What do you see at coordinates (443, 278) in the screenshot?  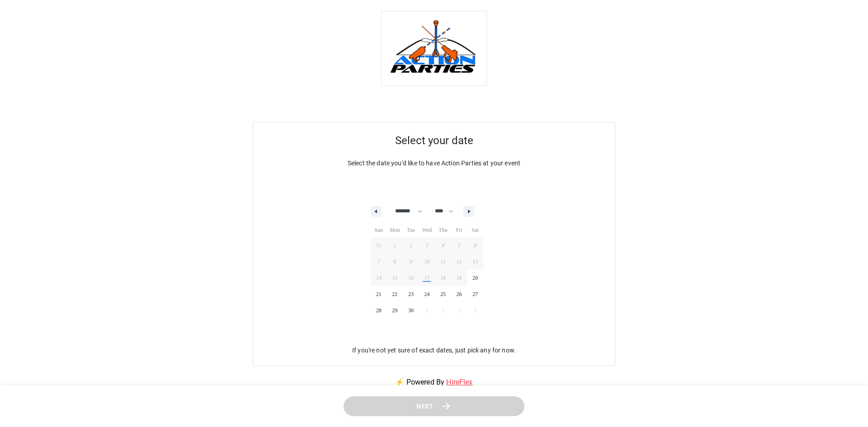 I see `button: 18` at bounding box center [443, 278].